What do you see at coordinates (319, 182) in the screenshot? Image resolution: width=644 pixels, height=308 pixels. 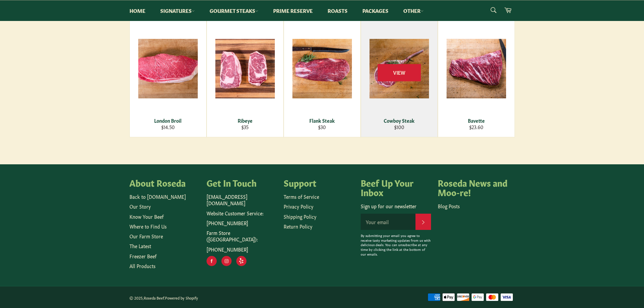 I see `h4: Support` at bounding box center [319, 182].